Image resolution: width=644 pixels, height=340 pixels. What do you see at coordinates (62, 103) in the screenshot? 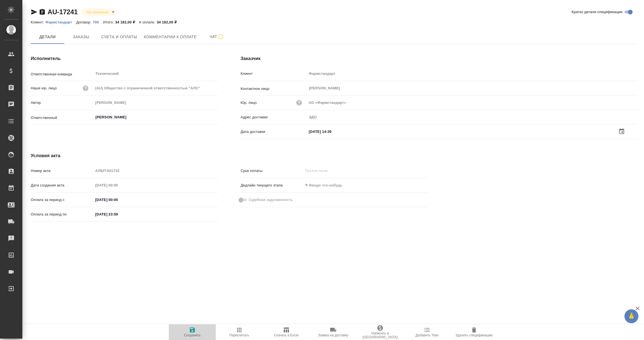
I see `p: Автор` at bounding box center [62, 103].